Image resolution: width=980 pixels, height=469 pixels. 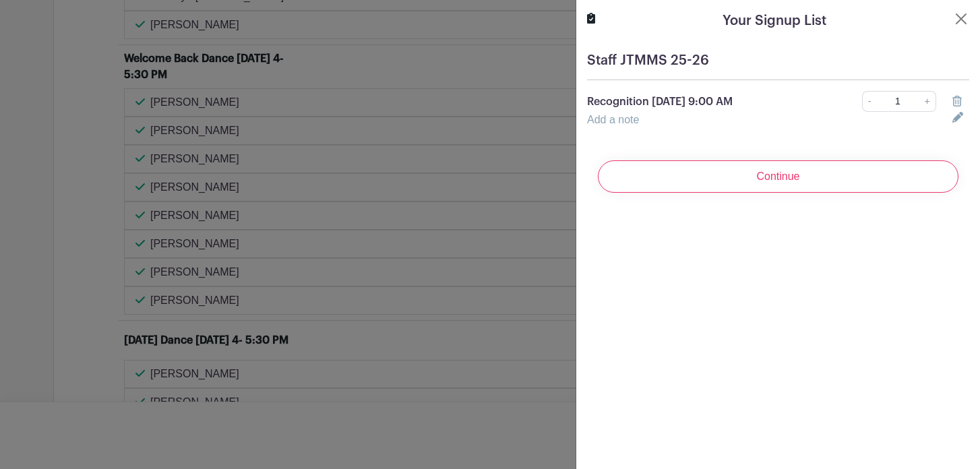 I want to click on input: Continue, so click(x=778, y=177).